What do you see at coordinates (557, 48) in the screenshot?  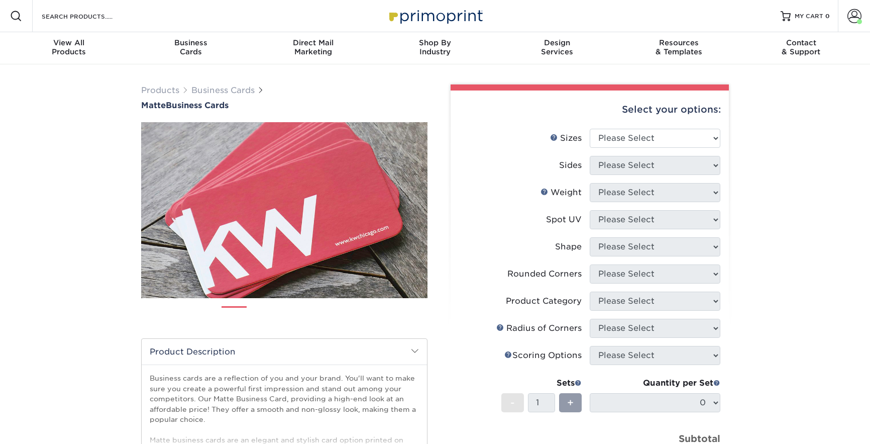 I see `a: DesignServices` at bounding box center [557, 48].